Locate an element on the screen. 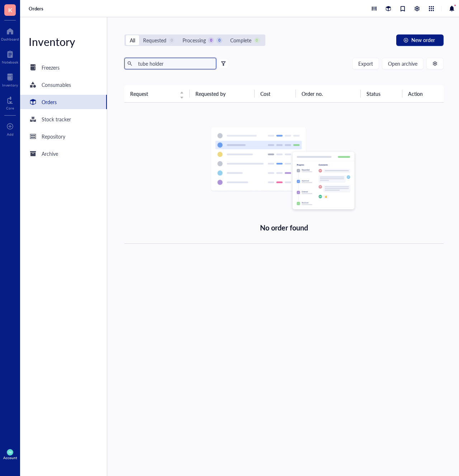 The height and width of the screenshot is (476, 459). a: Dashboard is located at coordinates (10, 34).